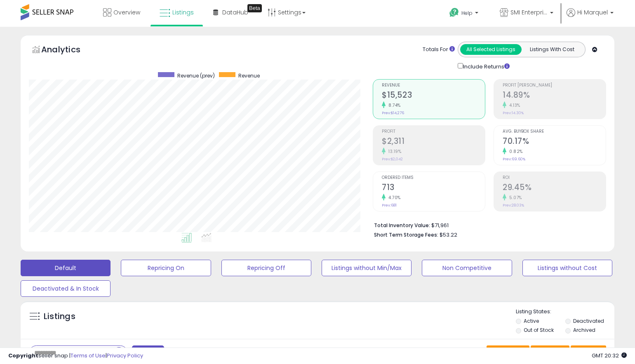  I want to click on h5: Analytics, so click(69, 50).